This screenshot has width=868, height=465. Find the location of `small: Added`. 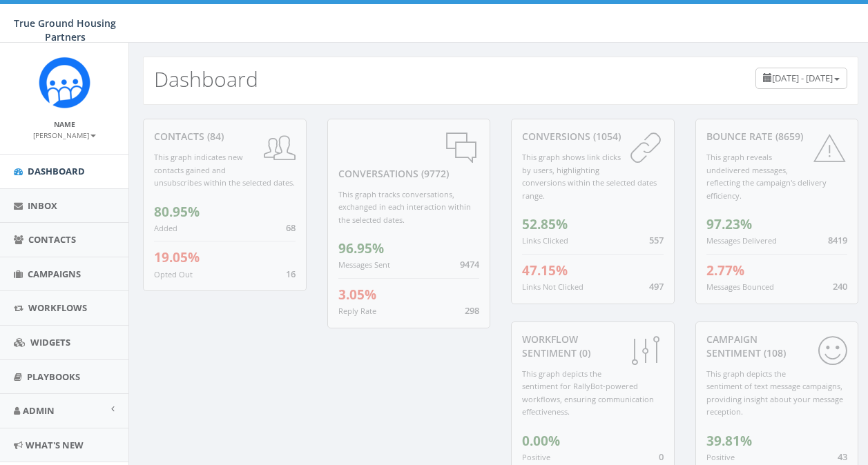

small: Added is located at coordinates (166, 228).